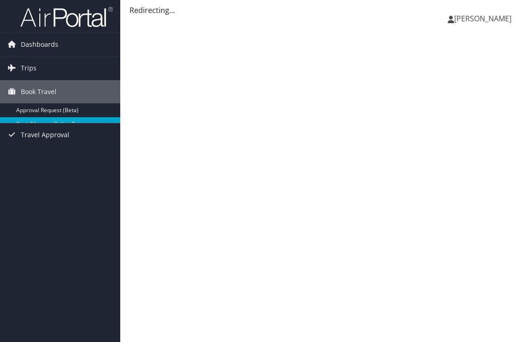 The image size is (530, 342). Describe the element at coordinates (67, 17) in the screenshot. I see `img: airportal-logo.png` at that location.